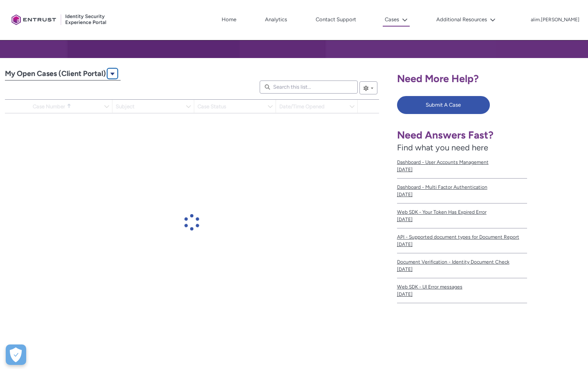 This screenshot has width=588, height=369. Describe the element at coordinates (368, 87) in the screenshot. I see `div: List View Controls` at that location.